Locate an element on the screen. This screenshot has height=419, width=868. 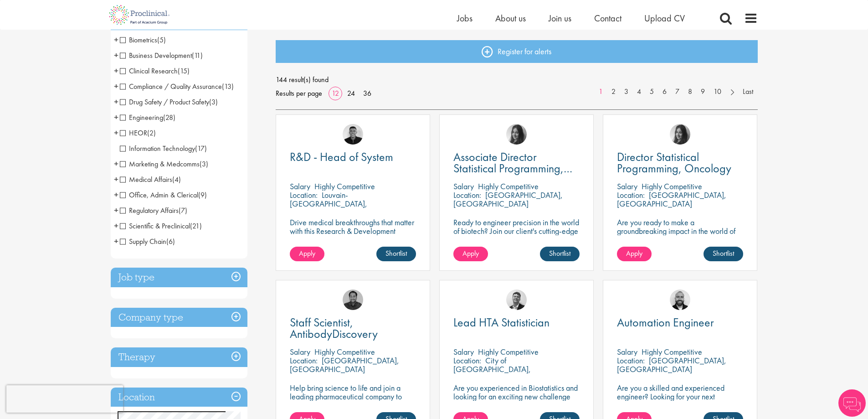
span: Drug Safety / Product Safety is located at coordinates (164, 102).